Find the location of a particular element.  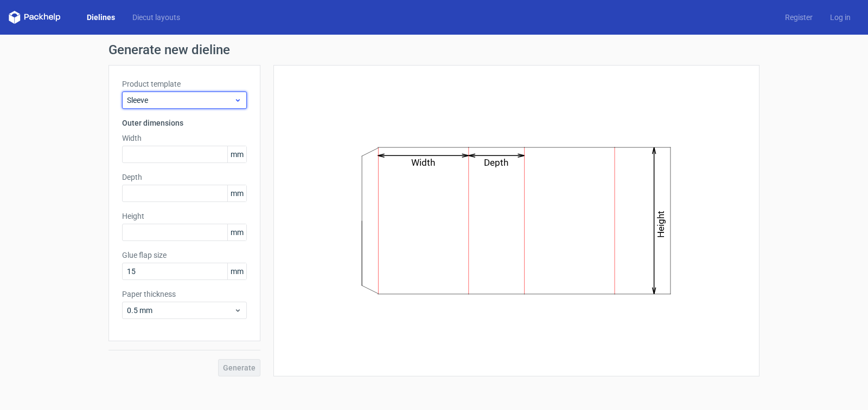

a: Register is located at coordinates (798, 17).